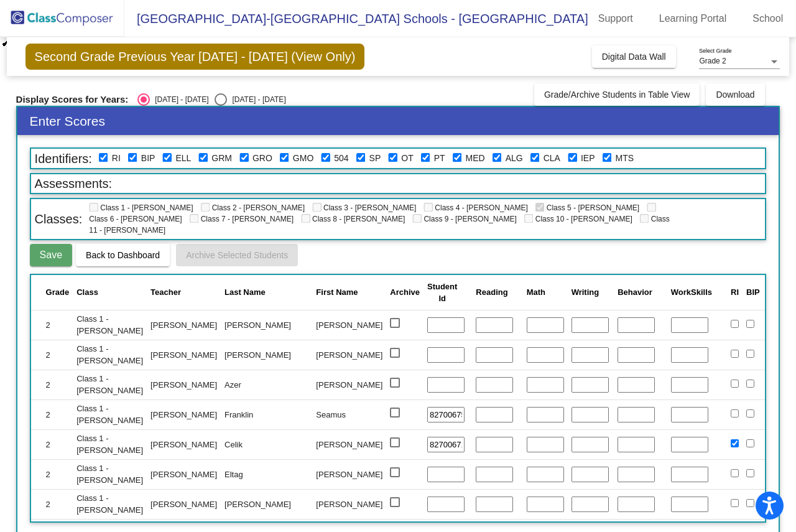 The width and height of the screenshot is (796, 532). Describe the element at coordinates (375, 158) in the screenshot. I see `label: Speech Therapy Services` at that location.